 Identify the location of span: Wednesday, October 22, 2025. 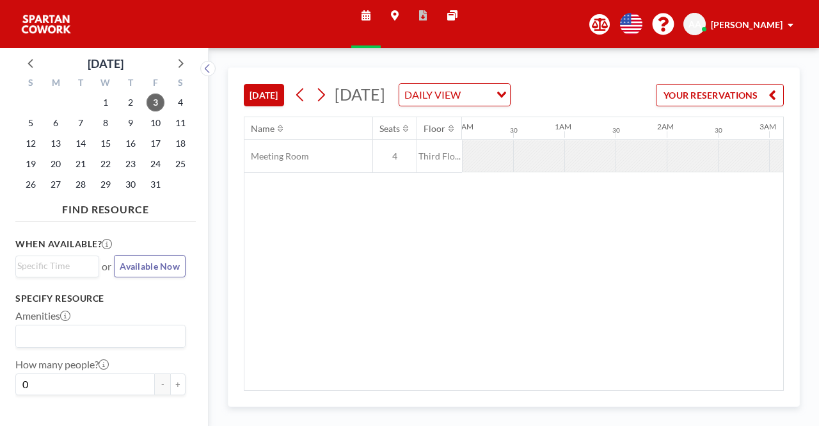
(106, 164).